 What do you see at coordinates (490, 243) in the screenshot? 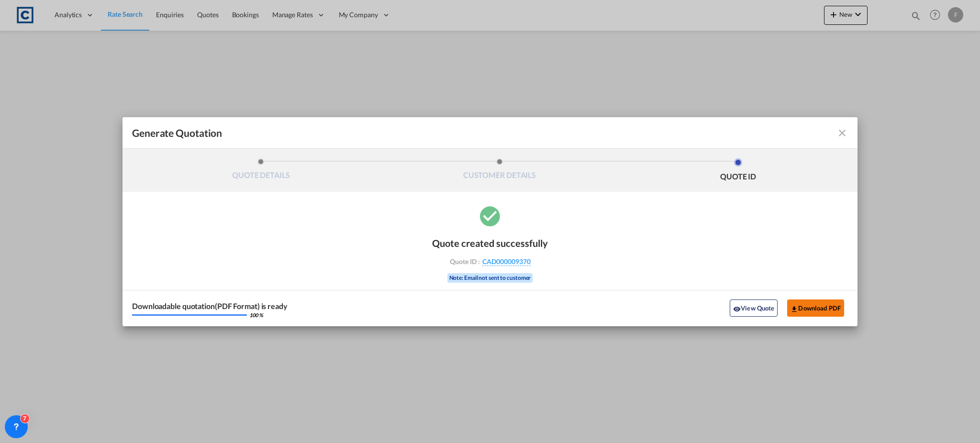
I see `div: Quote created successfully` at bounding box center [490, 243].